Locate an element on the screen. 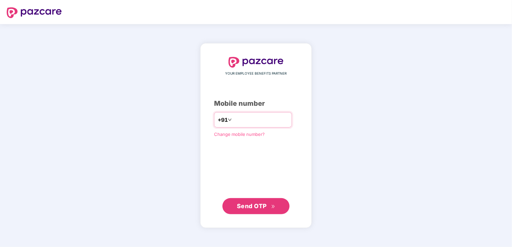 This screenshot has height=247, width=512. a: Change mobile number? is located at coordinates (239, 134).